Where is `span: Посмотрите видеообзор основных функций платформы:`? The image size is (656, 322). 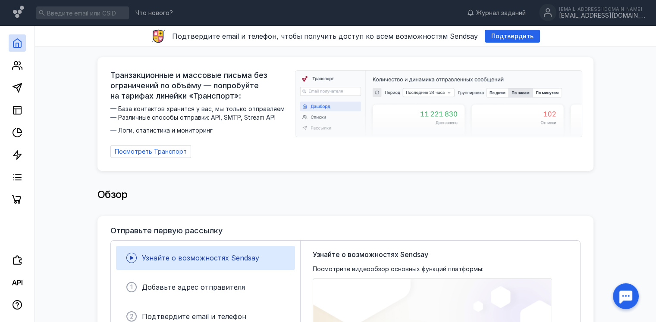
span: Посмотрите видеообзор основных функций платформы: is located at coordinates (398, 269).